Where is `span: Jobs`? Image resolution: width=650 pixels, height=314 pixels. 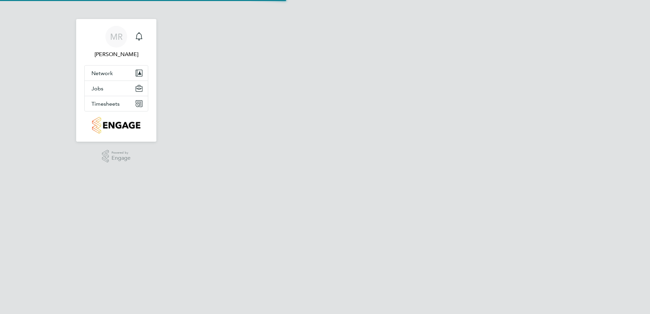
span: Jobs is located at coordinates (97, 88).